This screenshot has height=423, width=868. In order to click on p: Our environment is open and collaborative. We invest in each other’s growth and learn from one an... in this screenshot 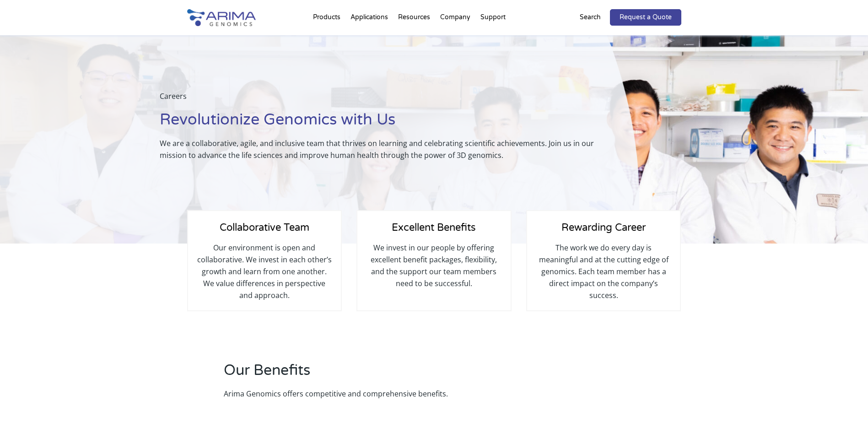, I will do `click(265, 271)`.